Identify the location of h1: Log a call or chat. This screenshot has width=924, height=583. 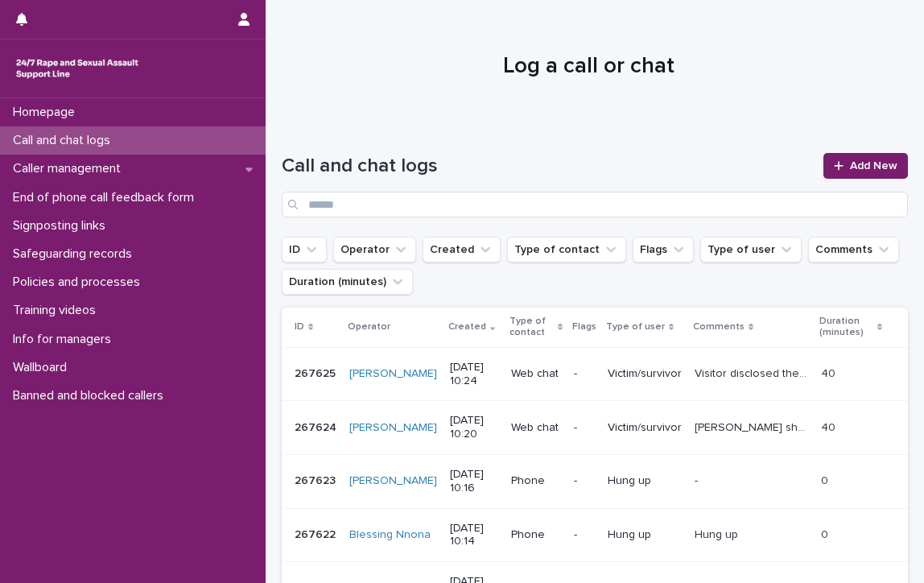
(588, 66).